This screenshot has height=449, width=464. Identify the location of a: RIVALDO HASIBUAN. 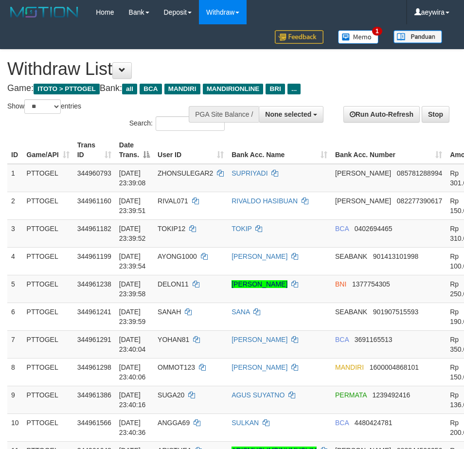
(264, 201).